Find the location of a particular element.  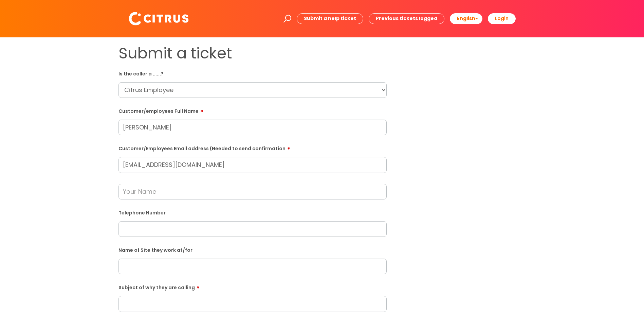

label: Name of Site they work at/for is located at coordinates (252, 249).